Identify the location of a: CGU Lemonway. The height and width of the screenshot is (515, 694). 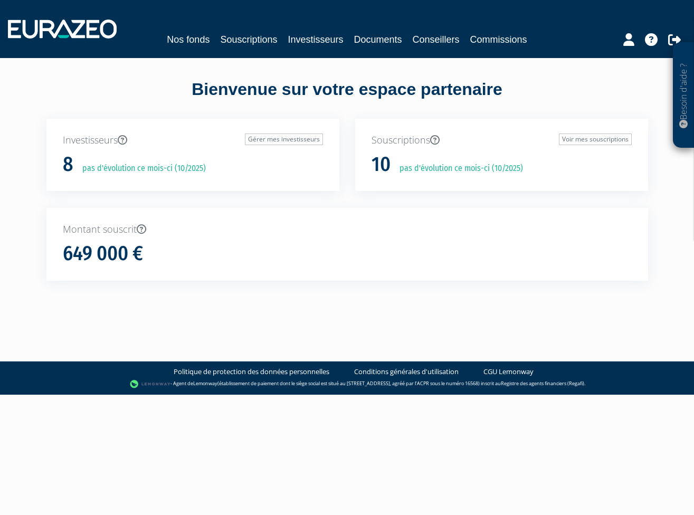
(508, 372).